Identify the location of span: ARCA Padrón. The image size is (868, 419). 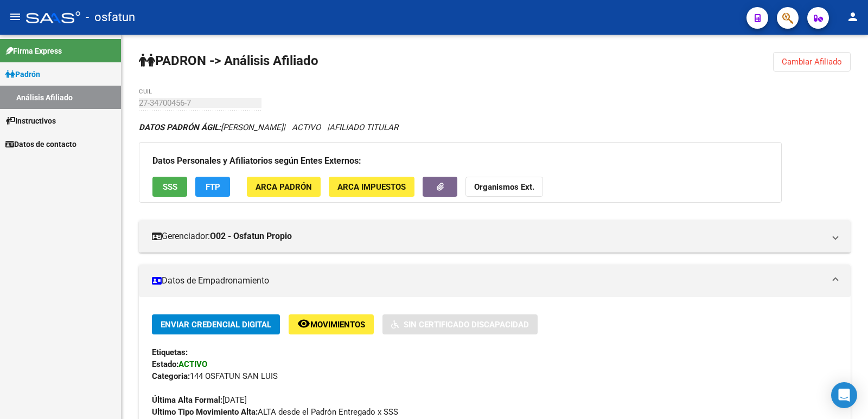
(284, 187).